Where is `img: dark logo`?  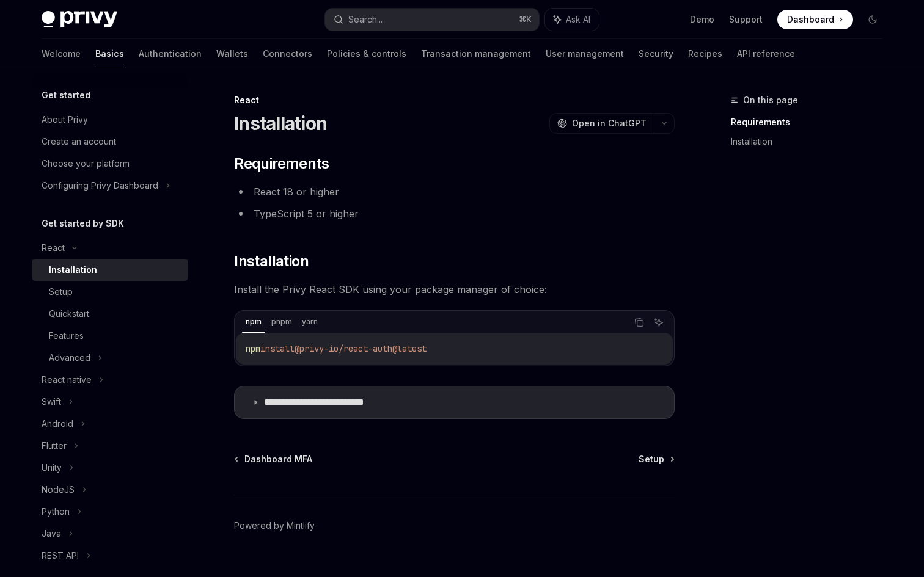
img: dark logo is located at coordinates (79, 20).